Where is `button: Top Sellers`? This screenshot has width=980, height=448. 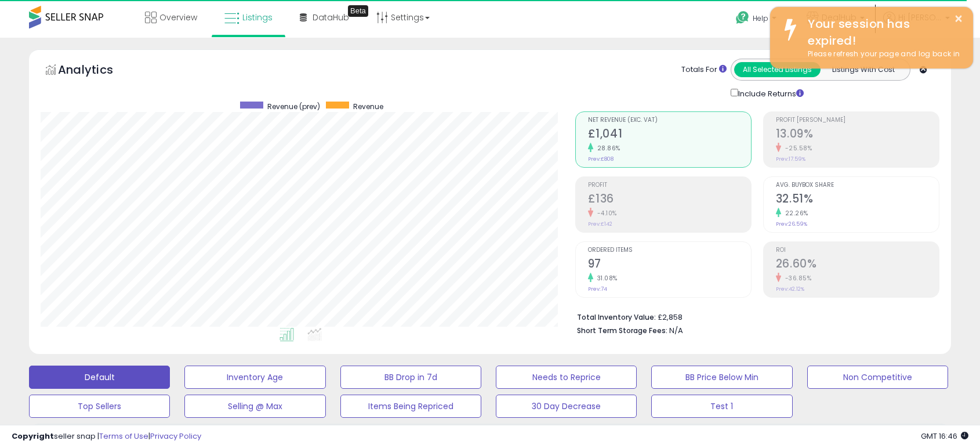 button: Top Sellers is located at coordinates (99, 406).